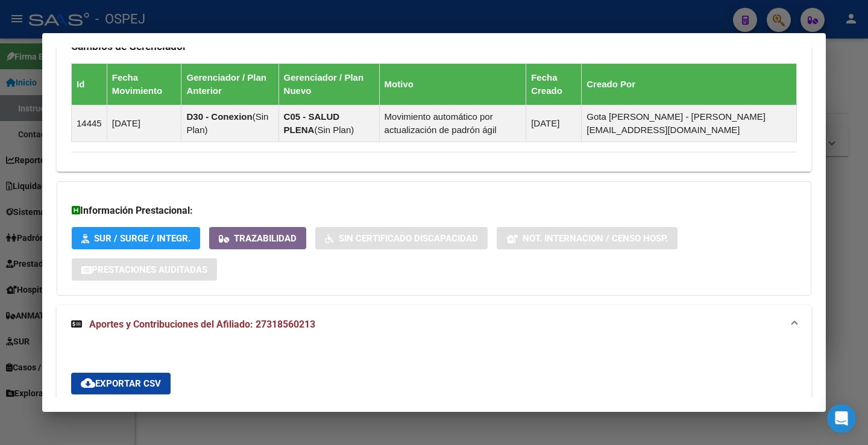 The image size is (868, 445). I want to click on th: Fecha Creado, so click(554, 84).